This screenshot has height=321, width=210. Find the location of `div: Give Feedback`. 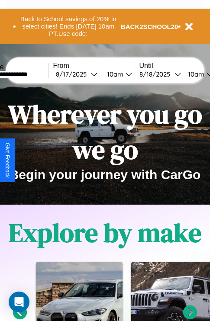

div: Give Feedback is located at coordinates (7, 160).